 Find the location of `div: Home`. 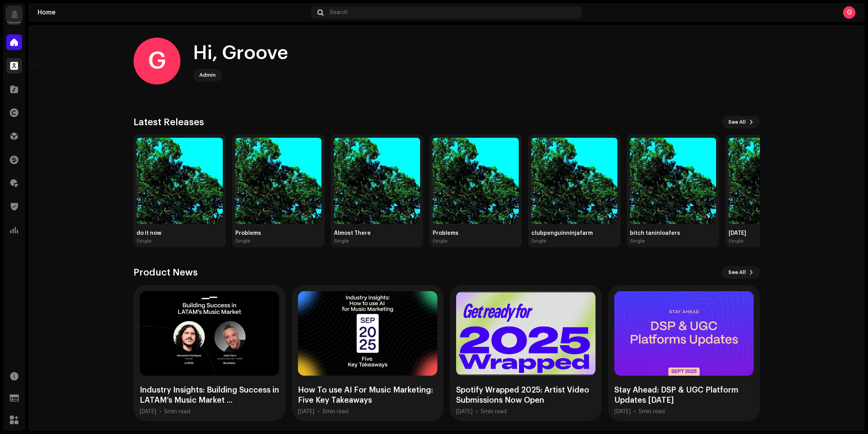

div: Home is located at coordinates (173, 13).